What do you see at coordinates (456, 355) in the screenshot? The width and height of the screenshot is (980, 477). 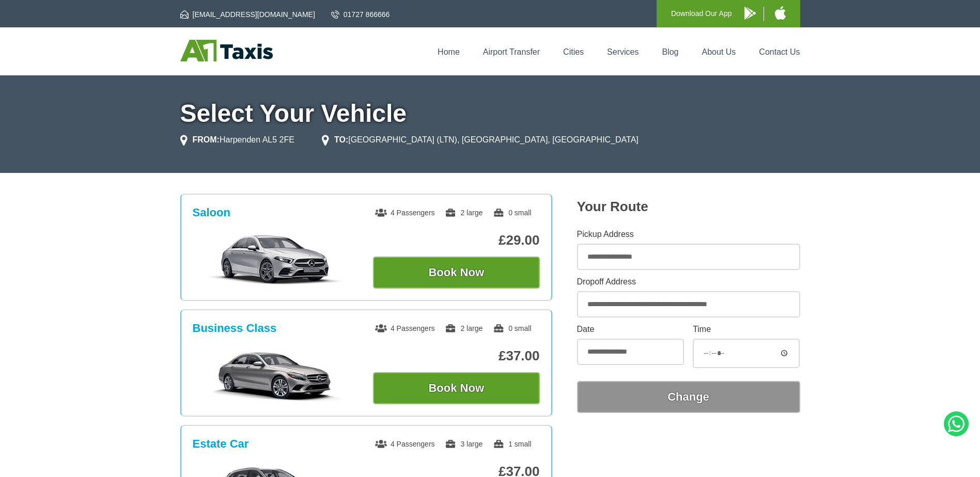 I see `p: £37.00` at bounding box center [456, 355].